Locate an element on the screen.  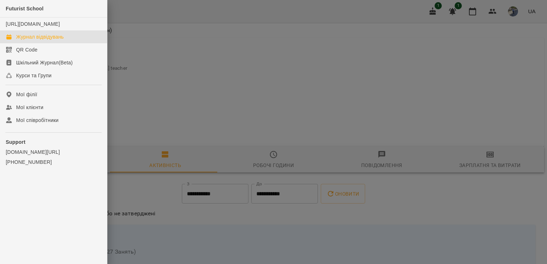
div: Журнал відвідувань is located at coordinates (40, 37).